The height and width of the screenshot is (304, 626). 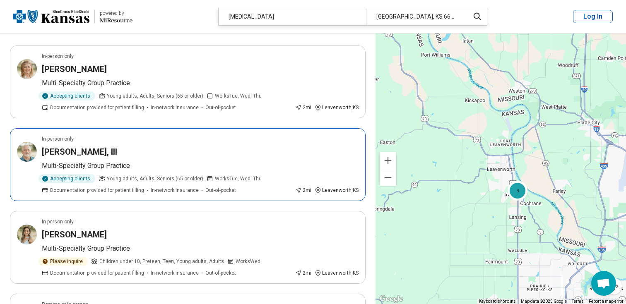 I want to click on div: powered by, so click(x=116, y=13).